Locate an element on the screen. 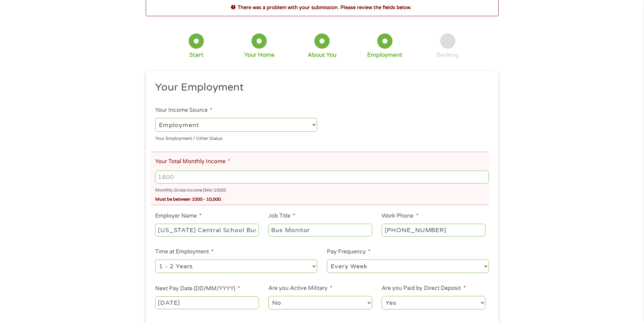 Image resolution: width=644 pixels, height=322 pixels. input: ---Click Here for Calendar --- is located at coordinates (207, 303).